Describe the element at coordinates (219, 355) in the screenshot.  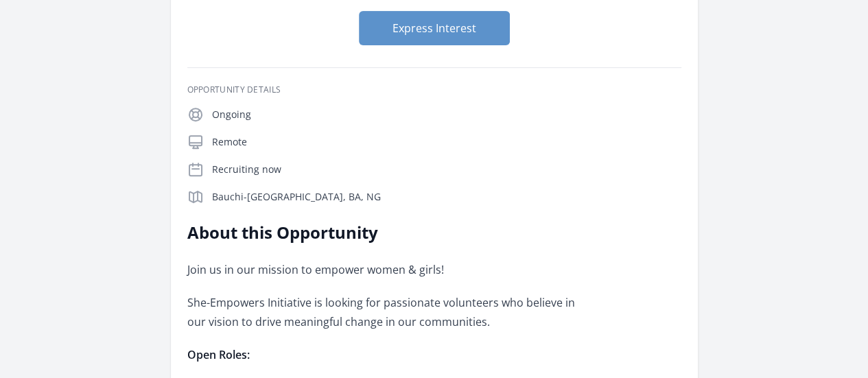
I see `strong: Open Roles:` at that location.